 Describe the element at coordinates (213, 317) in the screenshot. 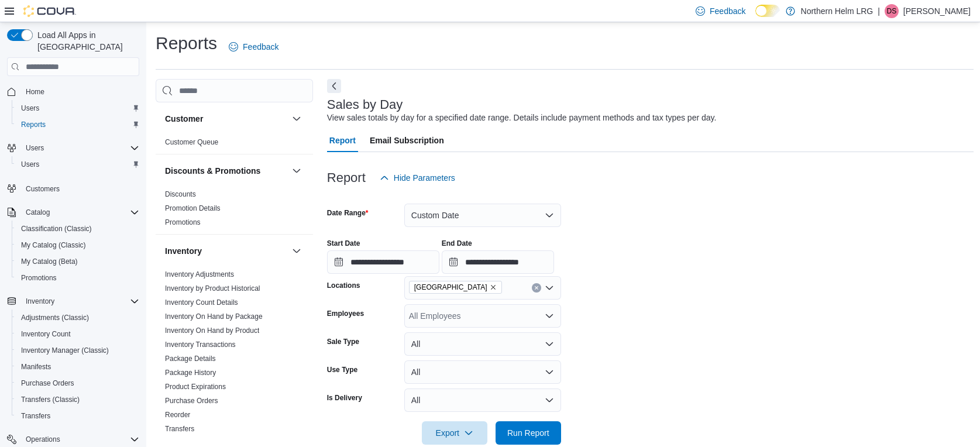

I see `span: Inventory On Hand by Package` at that location.